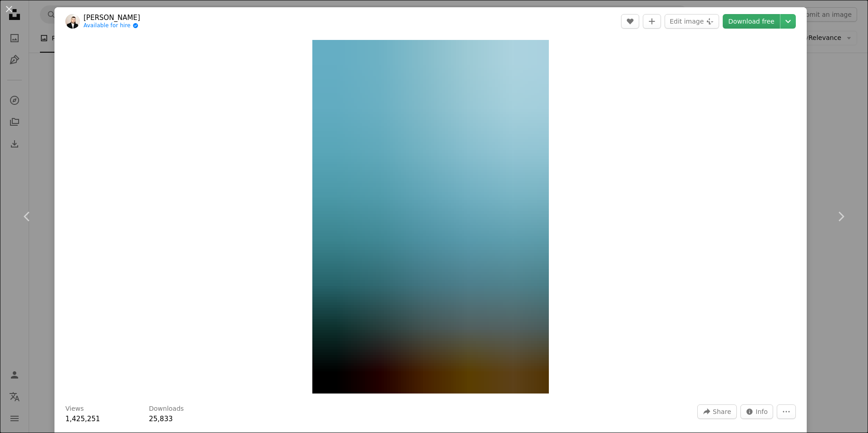 This screenshot has width=868, height=433. Describe the element at coordinates (83, 419) in the screenshot. I see `span: 1,425,251` at that location.